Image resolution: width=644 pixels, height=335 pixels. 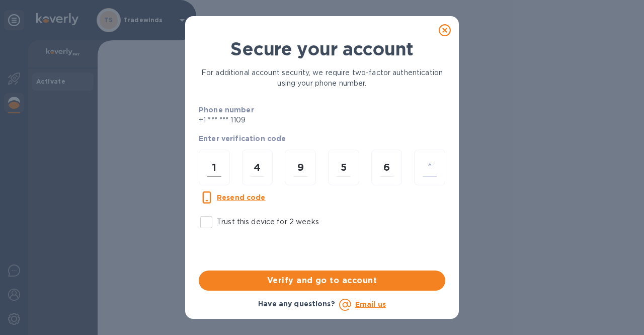 I want to click on span: Verify and go to account, so click(x=322, y=280).